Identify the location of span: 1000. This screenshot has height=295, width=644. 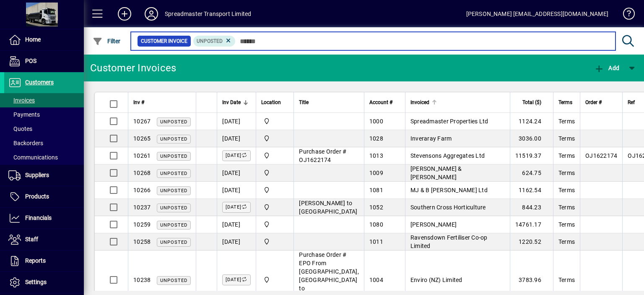
(376, 121).